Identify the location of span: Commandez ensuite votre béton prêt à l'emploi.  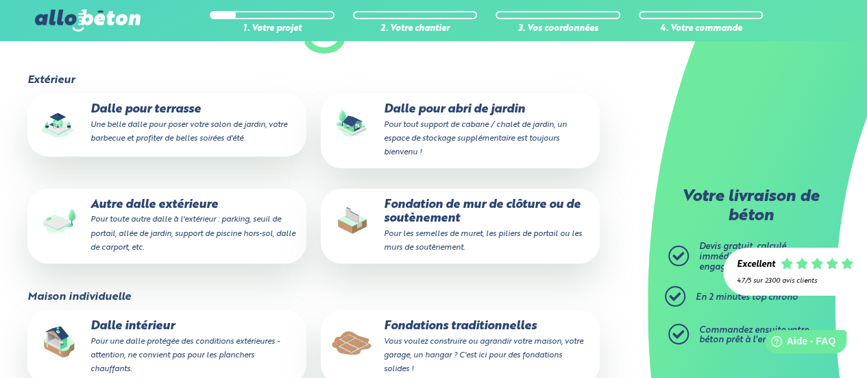
(754, 335).